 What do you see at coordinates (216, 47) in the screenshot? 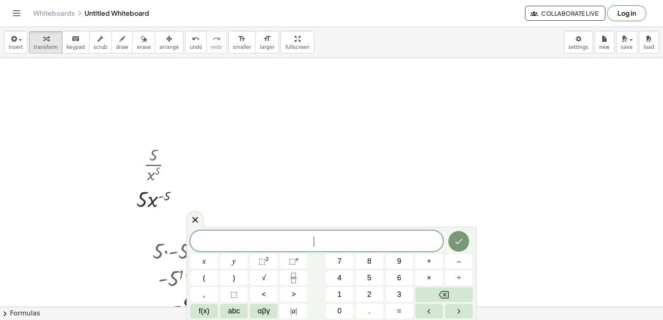
I see `span: redo` at bounding box center [216, 47].